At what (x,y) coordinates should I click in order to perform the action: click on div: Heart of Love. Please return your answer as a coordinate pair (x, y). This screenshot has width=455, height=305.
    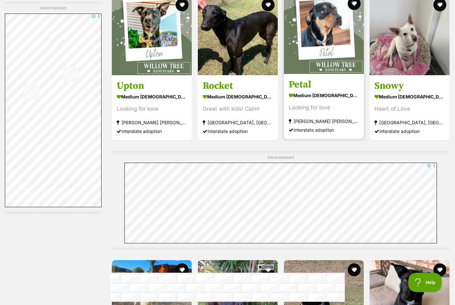
    Looking at the image, I should click on (410, 109).